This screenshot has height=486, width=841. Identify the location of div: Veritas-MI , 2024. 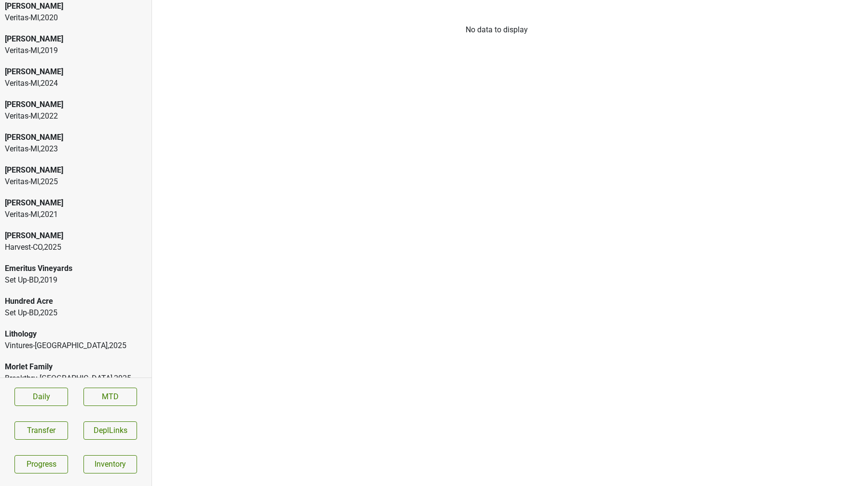
(76, 83).